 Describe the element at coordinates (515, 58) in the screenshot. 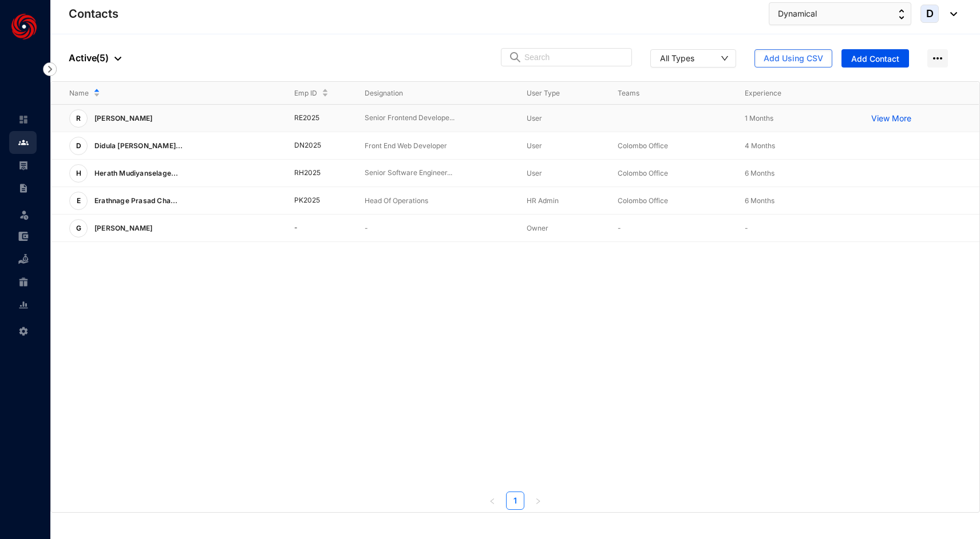

I see `img: search.8ce656024d3affaeffe32e5b30621cb7.svg` at that location.